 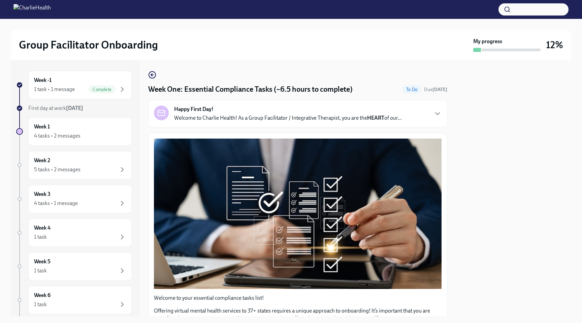 I want to click on div: 4 tasks • 1 message, so click(x=56, y=203).